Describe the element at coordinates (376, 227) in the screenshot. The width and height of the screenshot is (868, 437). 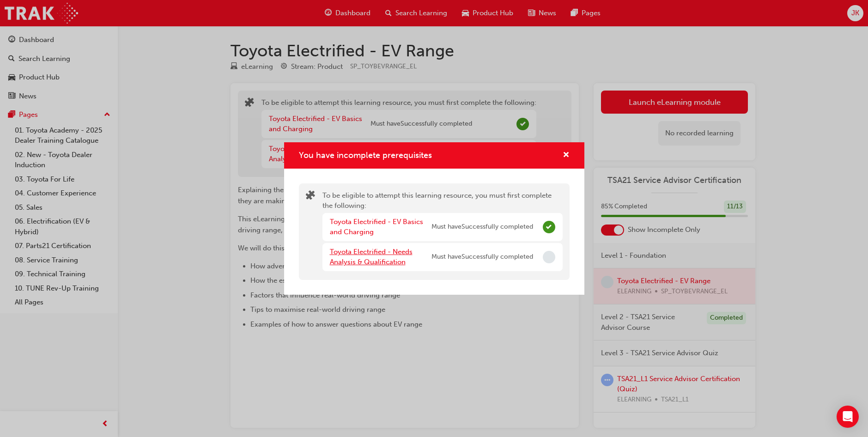
I see `a: Toyota Electrified - EV Basics and Charging` at that location.